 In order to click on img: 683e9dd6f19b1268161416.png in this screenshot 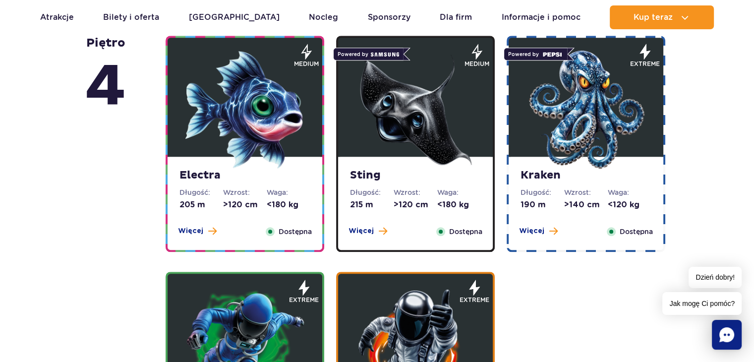, I will do `click(415, 109)`.